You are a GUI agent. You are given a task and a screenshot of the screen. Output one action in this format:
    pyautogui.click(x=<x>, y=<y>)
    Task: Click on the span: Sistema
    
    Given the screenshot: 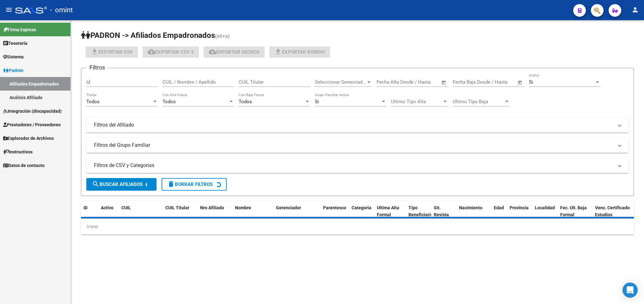 What is the action you would take?
    pyautogui.click(x=13, y=57)
    